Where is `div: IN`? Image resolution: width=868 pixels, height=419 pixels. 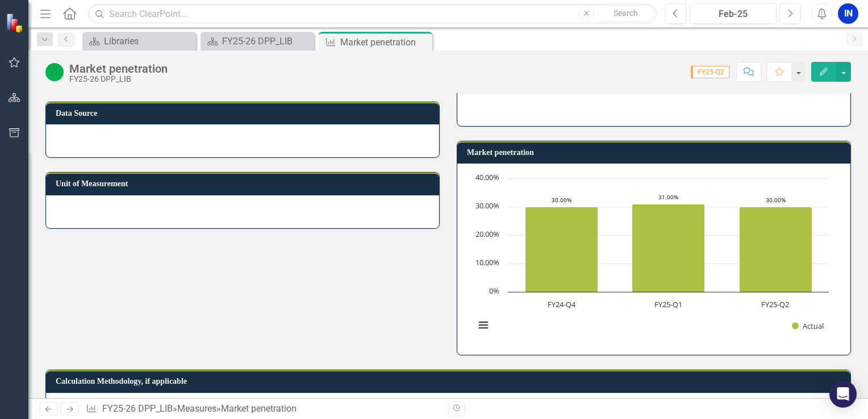
div: IN is located at coordinates (849, 13).